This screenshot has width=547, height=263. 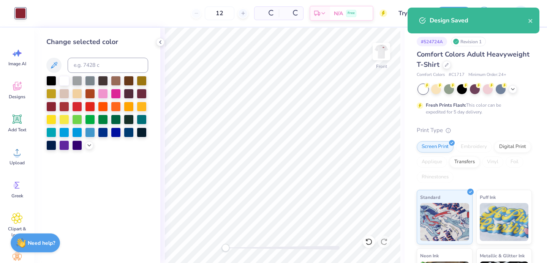 I want to click on input: e.g. 7428 c, so click(x=108, y=65).